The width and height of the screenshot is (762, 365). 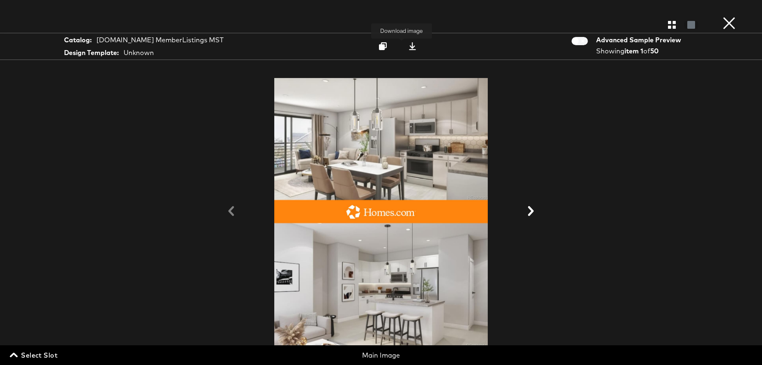 What do you see at coordinates (654, 51) in the screenshot?
I see `strong: 50` at bounding box center [654, 51].